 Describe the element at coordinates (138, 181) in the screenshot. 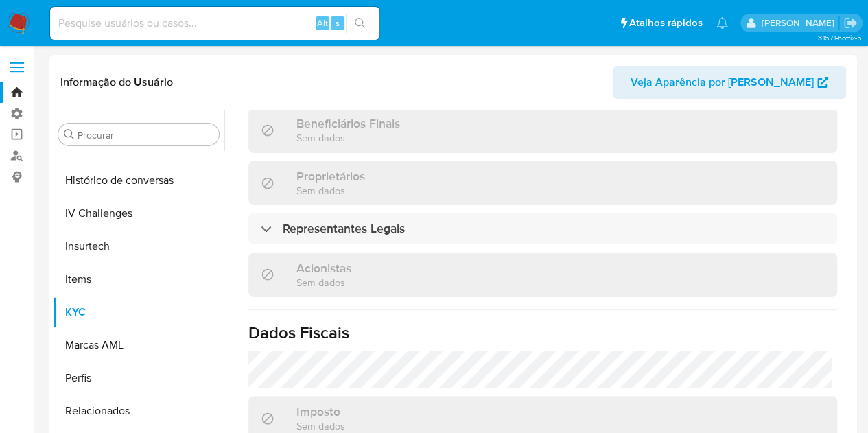

I see `button: Histórico de conversas` at that location.